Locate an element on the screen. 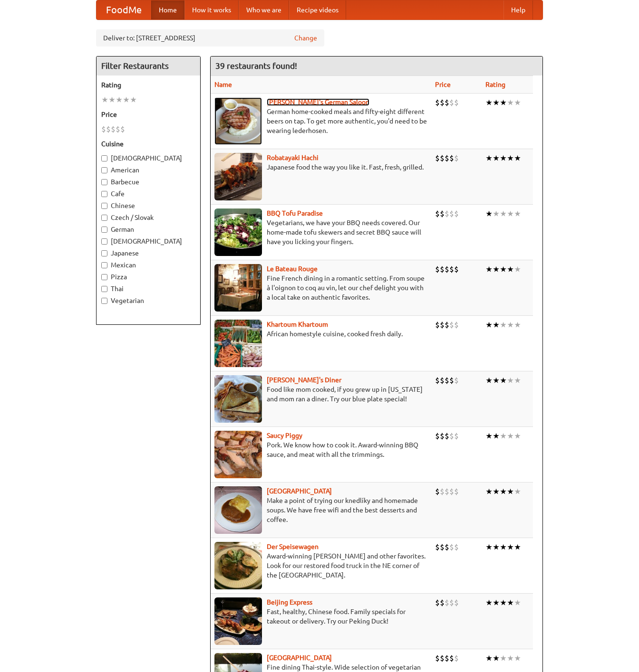 This screenshot has width=639, height=672. img: sallys.jpg is located at coordinates (238, 399).